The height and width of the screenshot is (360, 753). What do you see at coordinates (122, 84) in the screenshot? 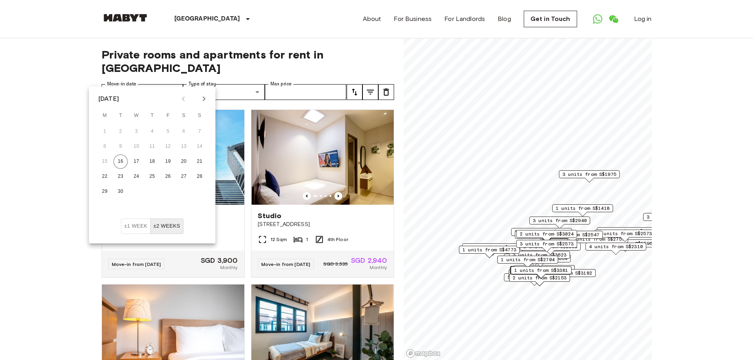
I see `label: Move-in date` at bounding box center [122, 84].